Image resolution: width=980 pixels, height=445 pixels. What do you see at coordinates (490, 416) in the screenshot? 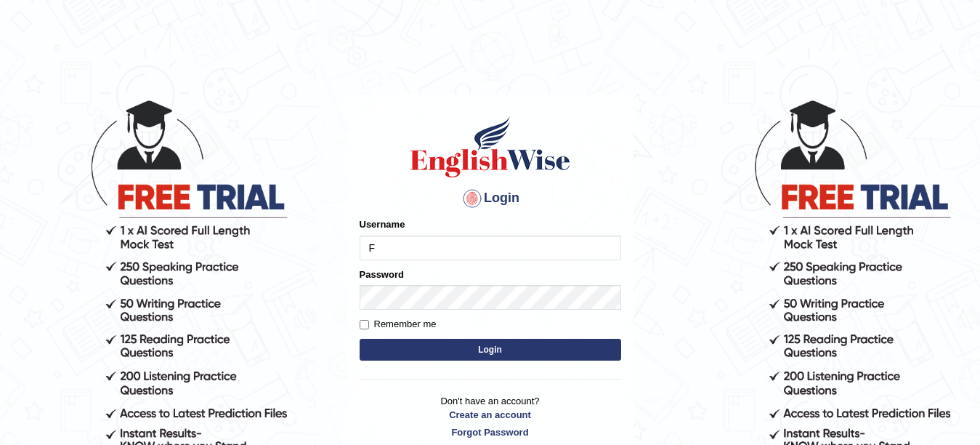
I see `p: Don't have an account?` at bounding box center [490, 416].